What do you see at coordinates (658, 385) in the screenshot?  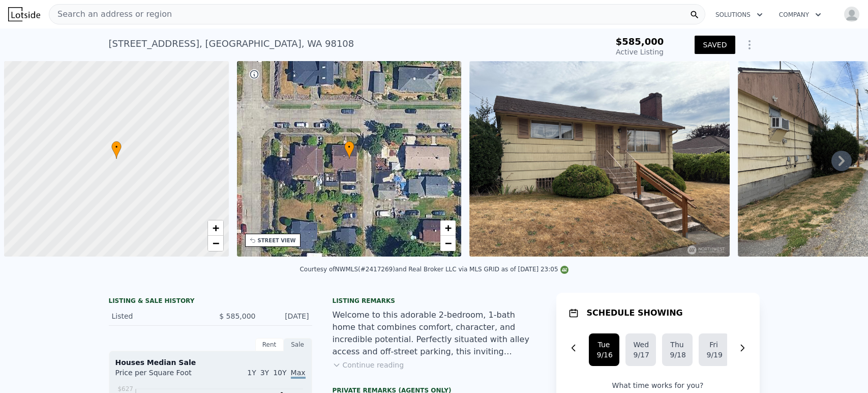 I see `p: What time works for you?` at bounding box center [658, 385].